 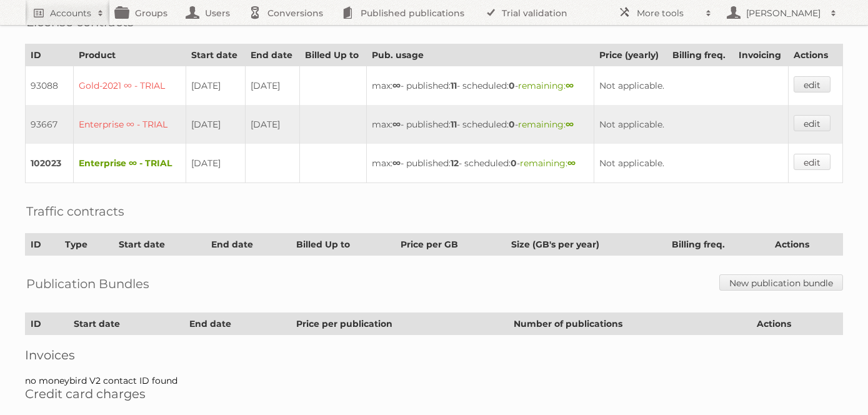 I want to click on h2: Credit card charges, so click(x=434, y=394).